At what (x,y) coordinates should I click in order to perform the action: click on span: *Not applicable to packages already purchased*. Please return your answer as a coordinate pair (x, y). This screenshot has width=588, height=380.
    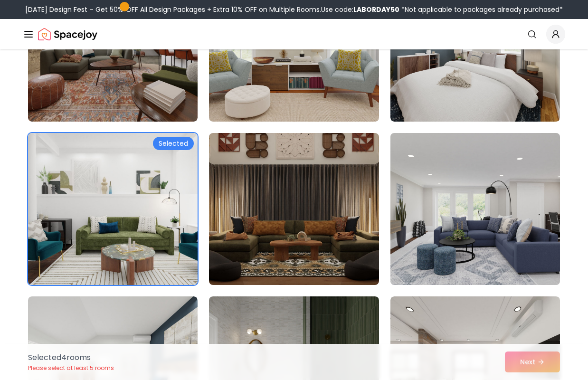
    Looking at the image, I should click on (481, 10).